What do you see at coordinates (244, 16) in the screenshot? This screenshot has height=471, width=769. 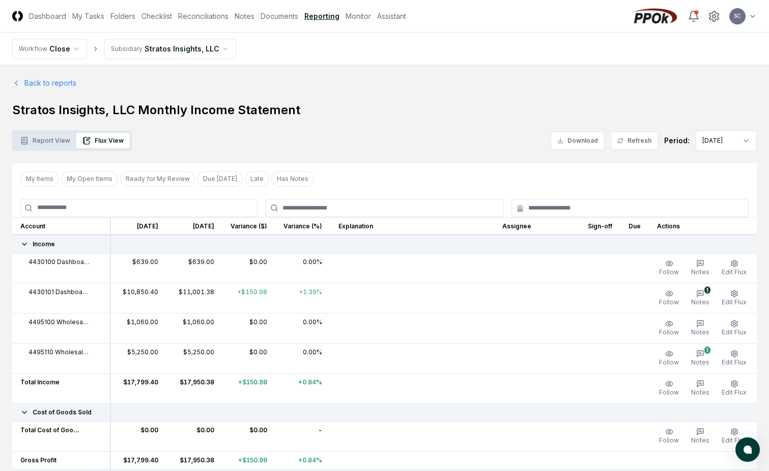 I see `a: Notes` at bounding box center [244, 16].